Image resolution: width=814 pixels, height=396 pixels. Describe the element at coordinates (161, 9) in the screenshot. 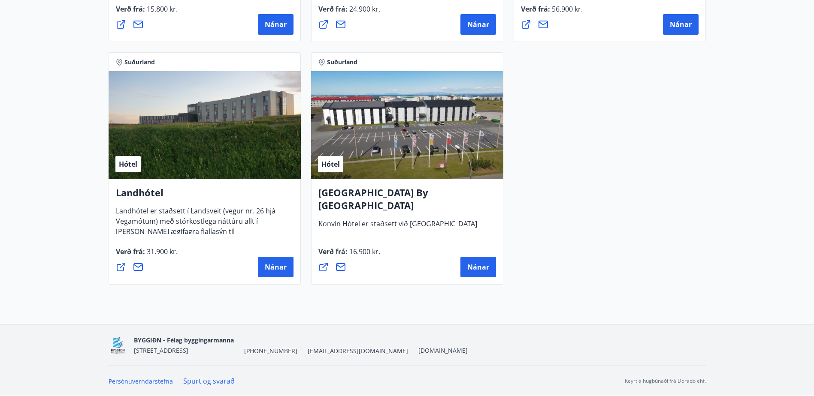

I see `span: 15.800 kr.` at that location.